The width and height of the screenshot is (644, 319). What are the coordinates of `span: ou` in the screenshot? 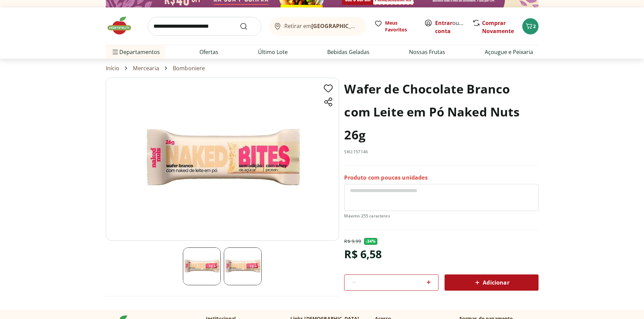 It's located at (450, 27).